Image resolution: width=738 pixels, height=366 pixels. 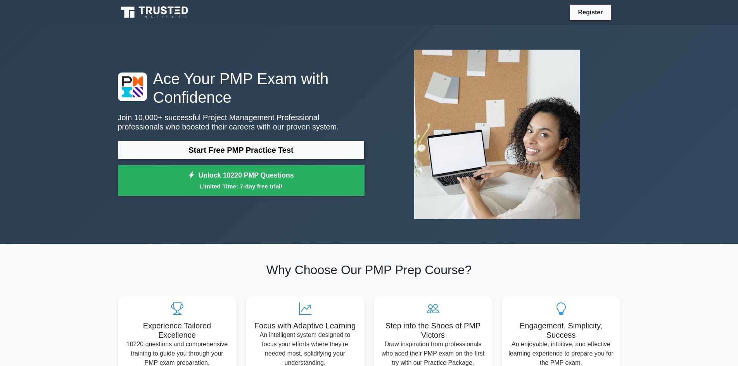 I want to click on h5: Experience Tailored Excellence, so click(x=177, y=330).